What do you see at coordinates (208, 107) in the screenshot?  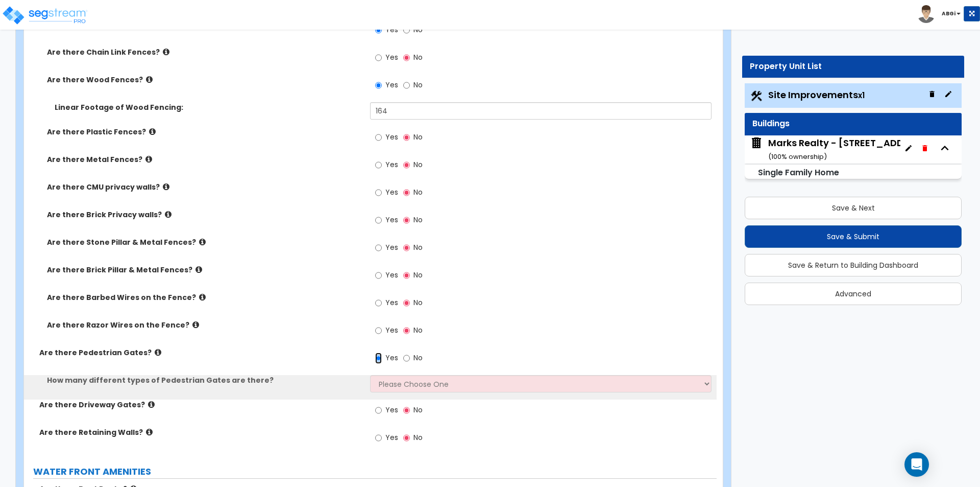 I see `label: Linear Footage of Wood Fencing:` at bounding box center [208, 107].